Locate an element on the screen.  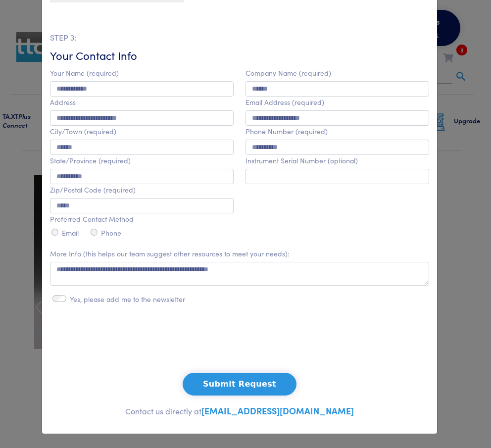
label: State/Province (required) is located at coordinates (90, 160).